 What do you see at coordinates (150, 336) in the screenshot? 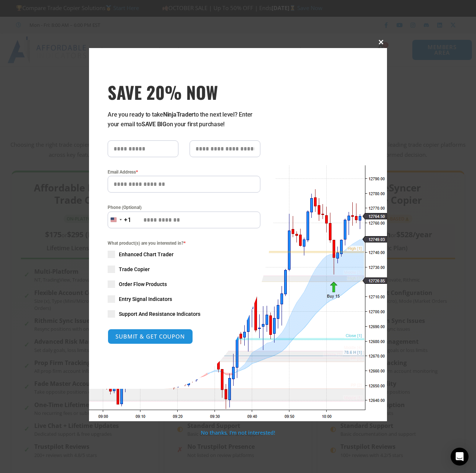
I see `button: SUBMIT & GET COUPON` at bounding box center [150, 336].